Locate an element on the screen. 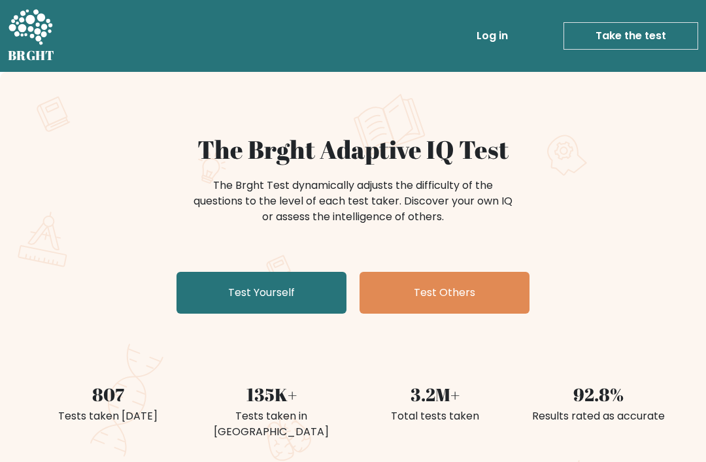  div: 92.8% is located at coordinates (598, 395).